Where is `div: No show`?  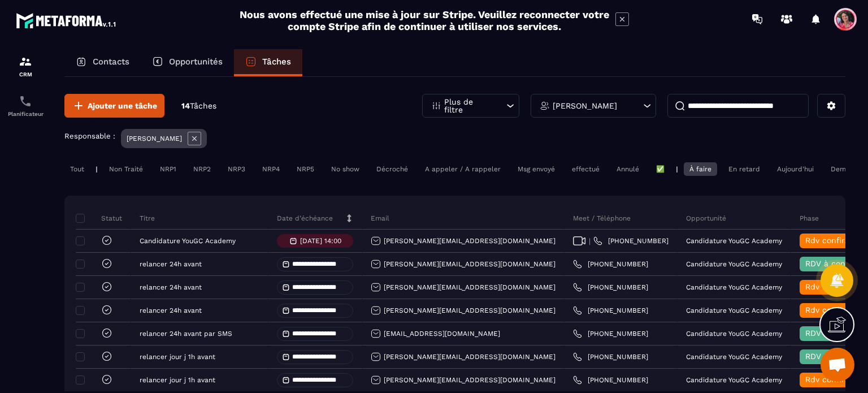 div: No show is located at coordinates (345, 169).